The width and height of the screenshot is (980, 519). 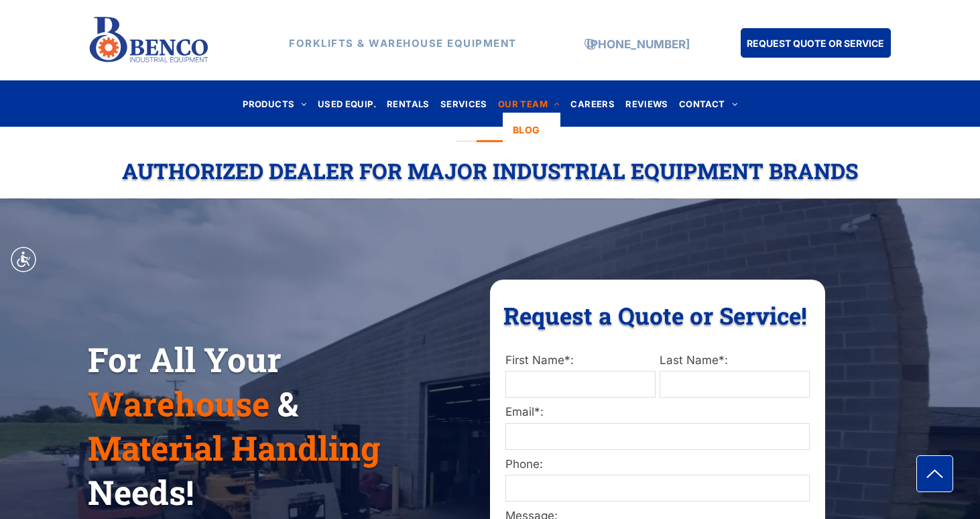 I want to click on a: OUR TEAM, so click(x=529, y=103).